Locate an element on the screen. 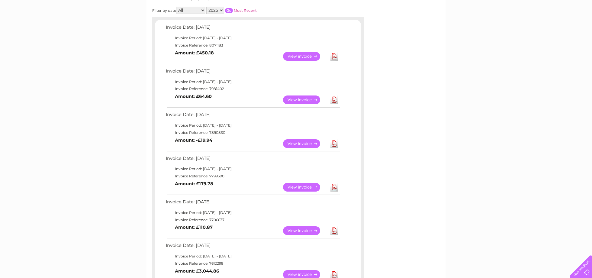 Image resolution: width=592 pixels, height=278 pixels. div: Filter by date is located at coordinates (231, 10).